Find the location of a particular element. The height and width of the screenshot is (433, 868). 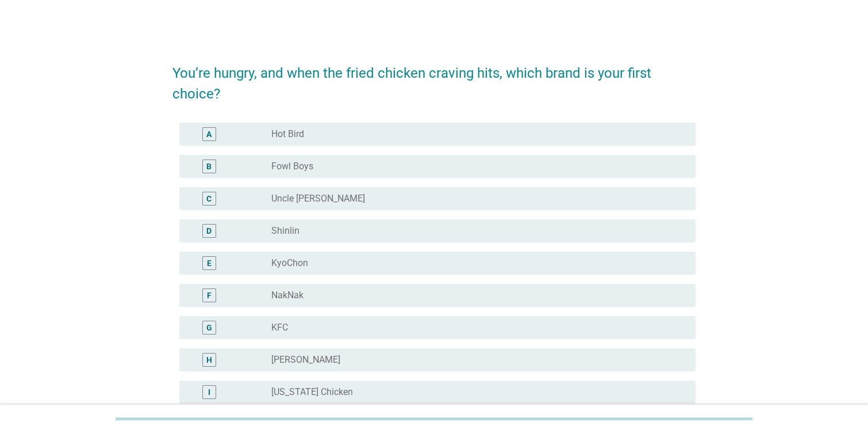

div: F is located at coordinates (209, 295).